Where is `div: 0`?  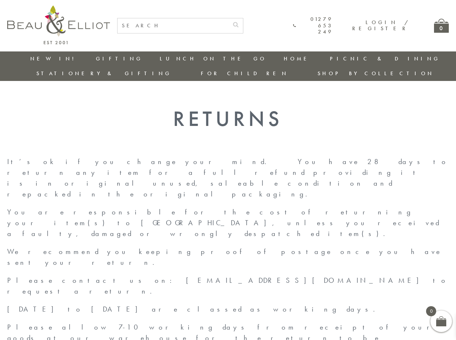 div: 0 is located at coordinates (441, 26).